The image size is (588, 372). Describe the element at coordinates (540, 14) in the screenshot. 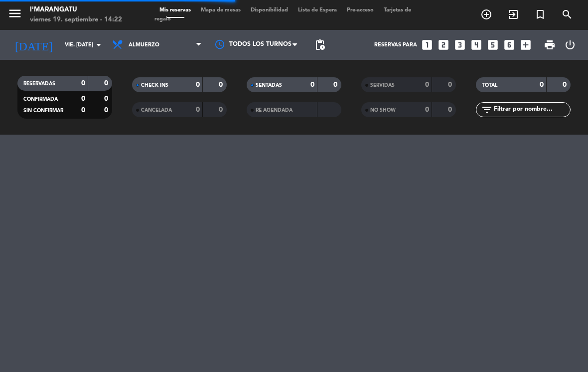

I see `i: turned_in_not` at that location.